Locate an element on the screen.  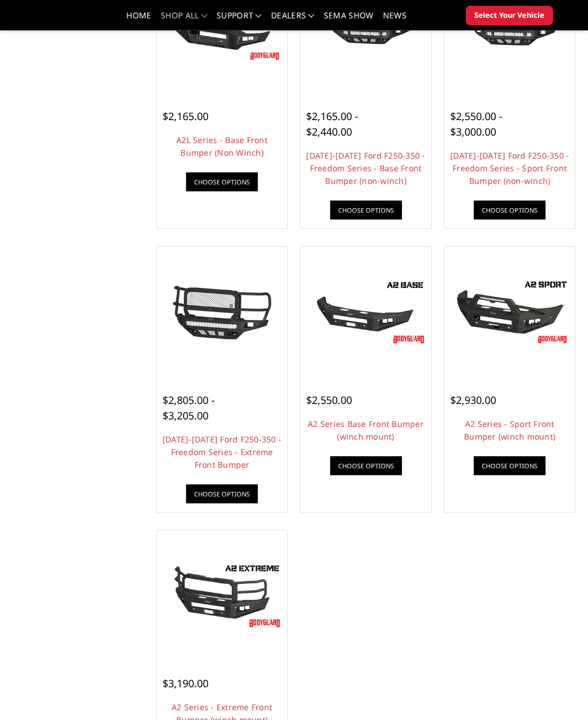
a: 2017-2022 Ford F250-350 - Freedom Series - Extreme Front Bumper 2017-2022 Ford F250-350 - Freedom... is located at coordinates (223, 312).